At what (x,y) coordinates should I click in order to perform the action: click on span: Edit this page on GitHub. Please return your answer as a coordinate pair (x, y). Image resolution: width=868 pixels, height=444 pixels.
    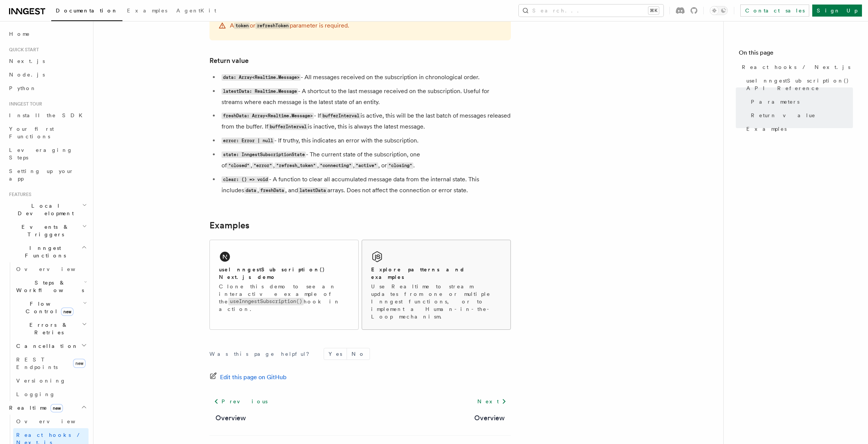
    Looking at the image, I should click on (253, 377).